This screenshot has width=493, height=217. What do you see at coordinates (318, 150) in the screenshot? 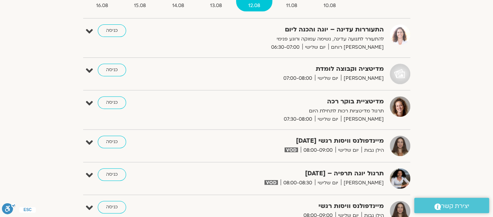
I see `span: 08:00-09:00` at bounding box center [318, 150].